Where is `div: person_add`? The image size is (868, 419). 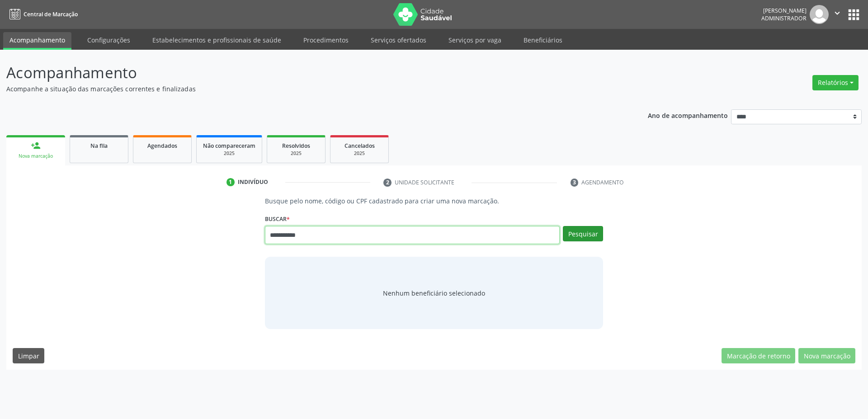 div: person_add is located at coordinates (36, 146).